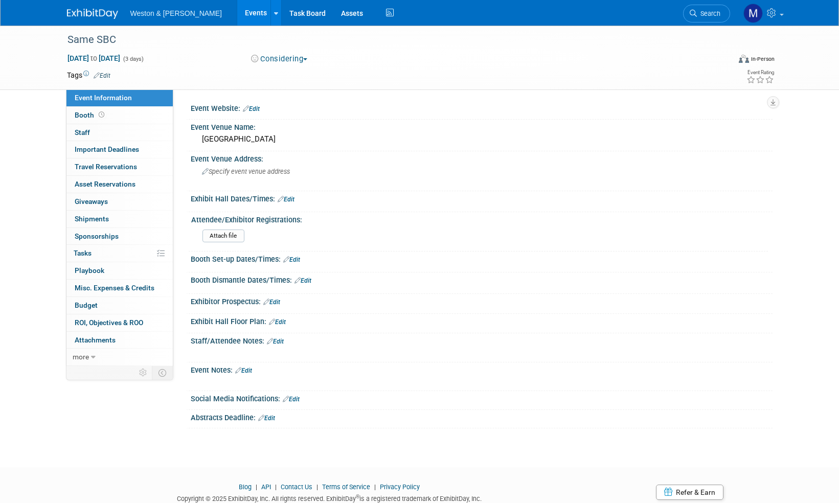  Describe the element at coordinates (482, 158) in the screenshot. I see `div: Event Venue Address:` at that location.